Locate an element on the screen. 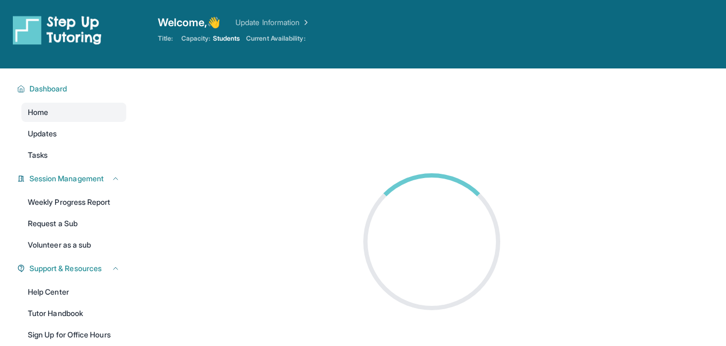 This screenshot has height=346, width=726. span: Title: is located at coordinates (165, 39).